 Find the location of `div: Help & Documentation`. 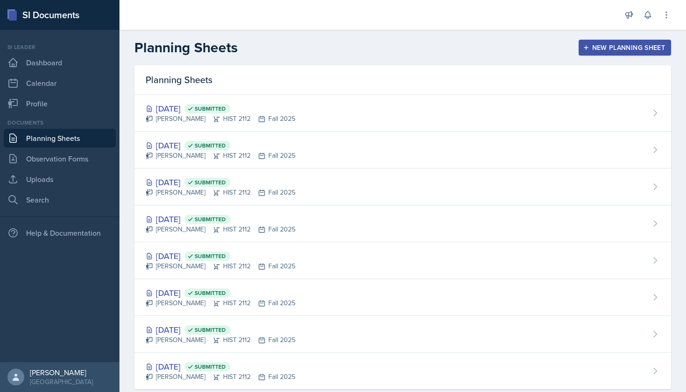

div: Help & Documentation is located at coordinates (60, 233).